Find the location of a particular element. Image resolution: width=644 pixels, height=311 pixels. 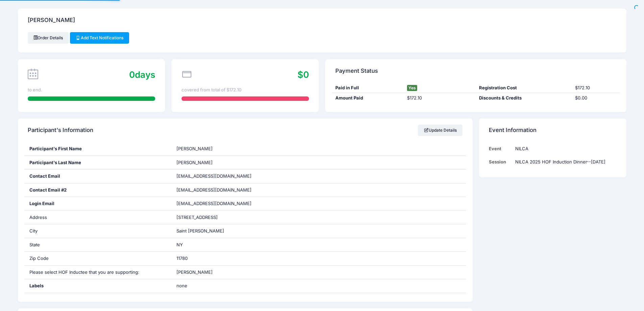

div: $0.00 is located at coordinates (596, 98).